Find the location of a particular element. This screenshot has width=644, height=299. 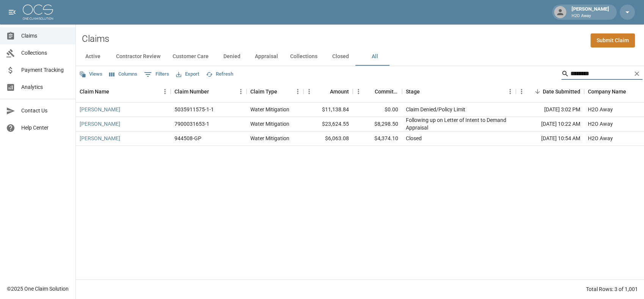

div: Company Name is located at coordinates (607, 92).